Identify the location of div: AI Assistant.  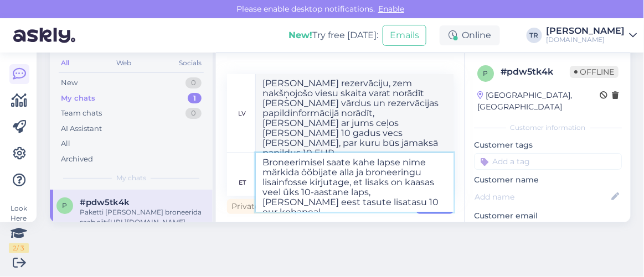
(82, 129).